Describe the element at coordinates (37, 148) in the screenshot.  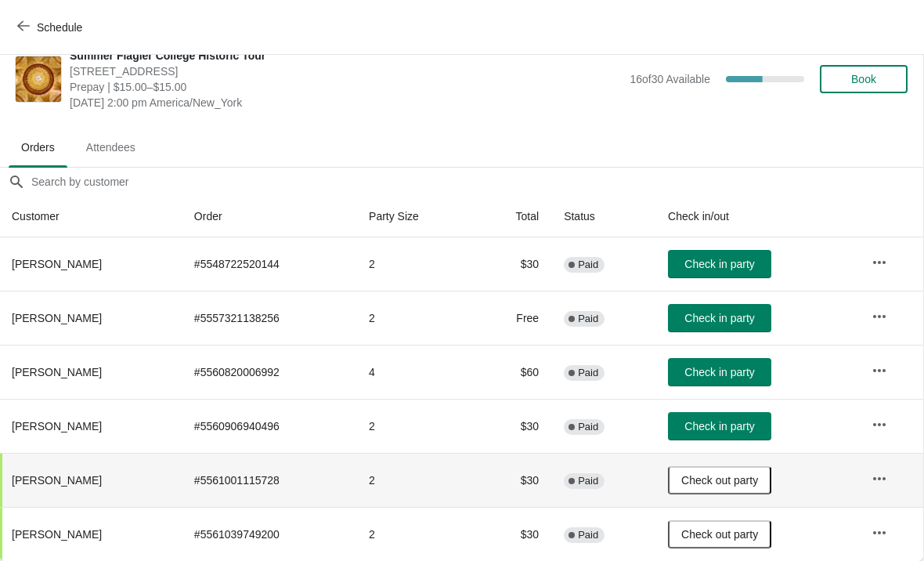
I see `span: Orders` at that location.